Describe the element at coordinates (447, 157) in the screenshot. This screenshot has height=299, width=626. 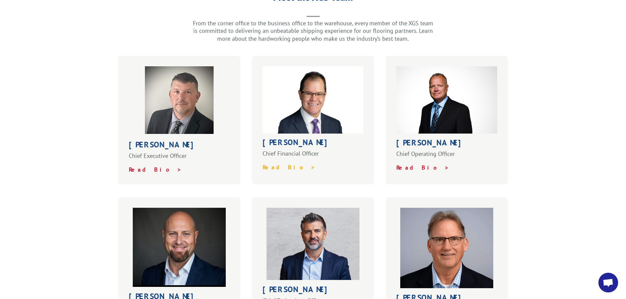
I see `p: Chief Operating Officer` at that location.